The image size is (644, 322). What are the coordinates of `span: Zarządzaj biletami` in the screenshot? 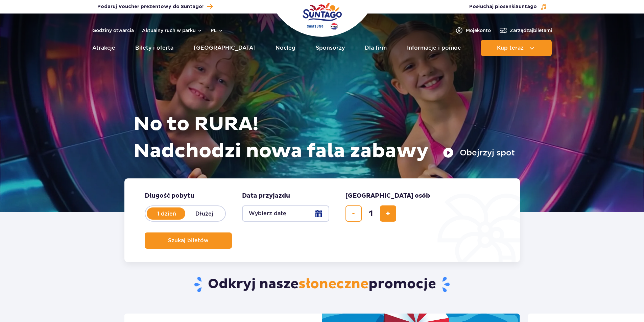 It's located at (531, 30).